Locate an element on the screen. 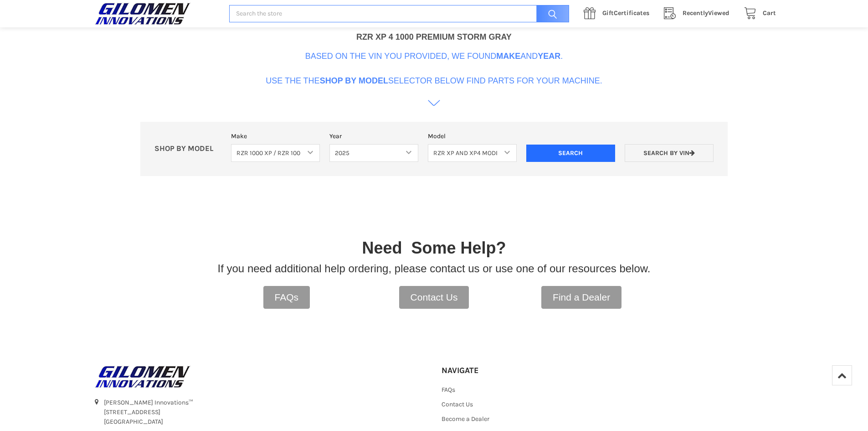 Image resolution: width=868 pixels, height=431 pixels. span: Cart is located at coordinates (769, 13).